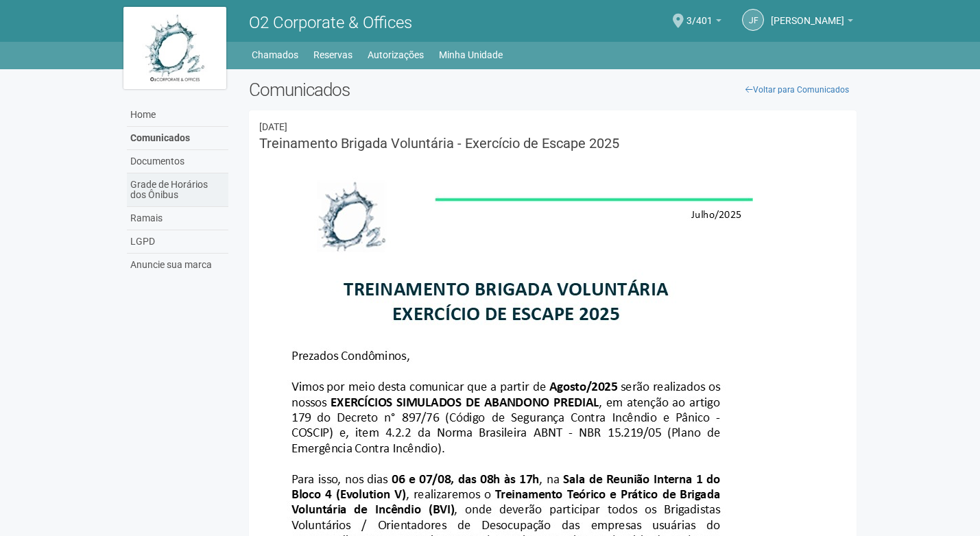  Describe the element at coordinates (333, 55) in the screenshot. I see `a: Reservas` at that location.